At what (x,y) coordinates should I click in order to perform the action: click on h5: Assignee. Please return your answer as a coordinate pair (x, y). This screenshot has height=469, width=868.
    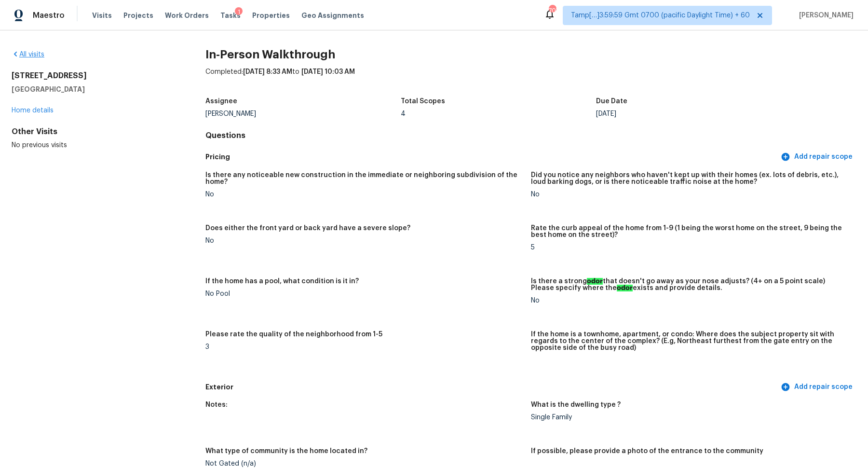
    Looking at the image, I should click on (222, 101).